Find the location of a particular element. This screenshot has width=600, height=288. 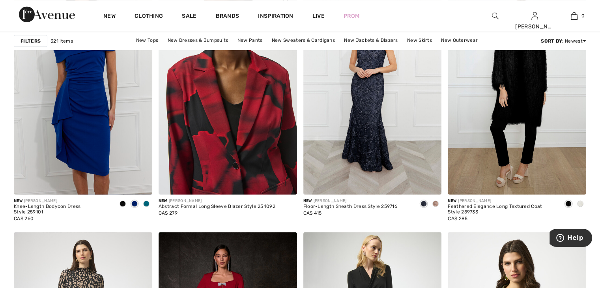

a: New Jackets & Blazers is located at coordinates (371, 40).